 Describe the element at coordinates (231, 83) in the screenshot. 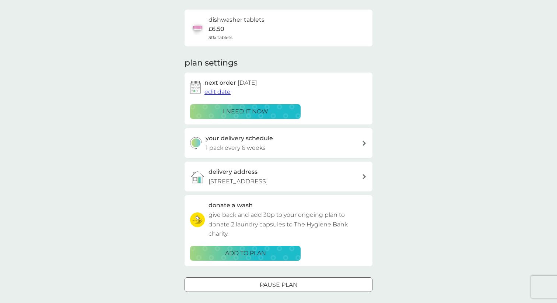

I see `h2: next order` at that location.